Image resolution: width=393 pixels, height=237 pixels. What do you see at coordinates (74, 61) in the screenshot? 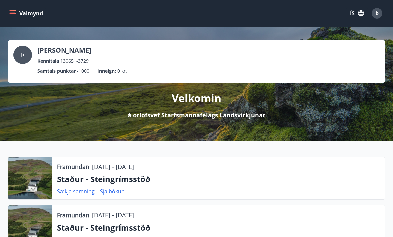
I see `span: 130651-3729` at bounding box center [74, 61].